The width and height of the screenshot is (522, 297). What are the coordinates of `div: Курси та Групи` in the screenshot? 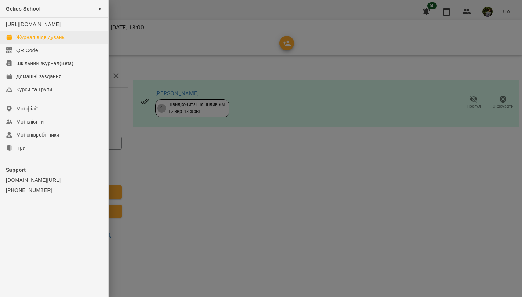 It's located at (34, 90).